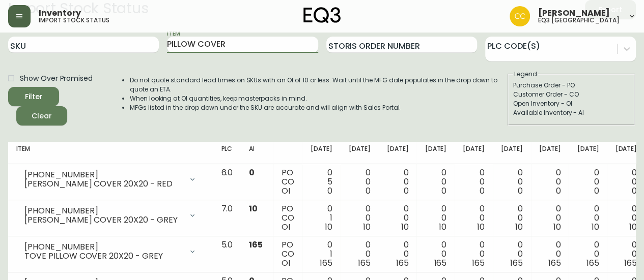 The height and width of the screenshot is (280, 644). I want to click on span: Clear, so click(42, 116).